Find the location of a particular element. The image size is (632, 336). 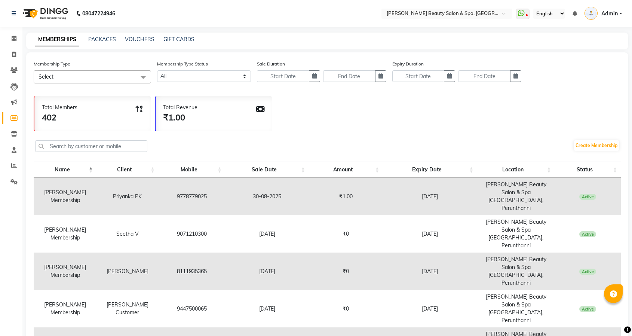

td: ₹1.00 is located at coordinates (346, 196).